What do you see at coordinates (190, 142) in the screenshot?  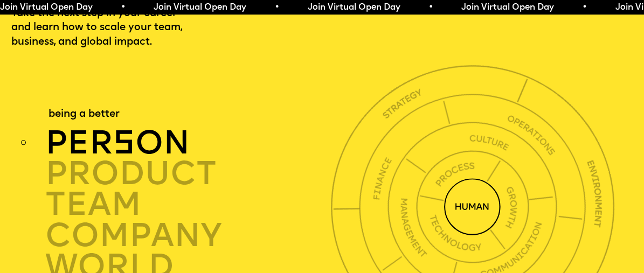 I see `div: per on` at bounding box center [190, 142].